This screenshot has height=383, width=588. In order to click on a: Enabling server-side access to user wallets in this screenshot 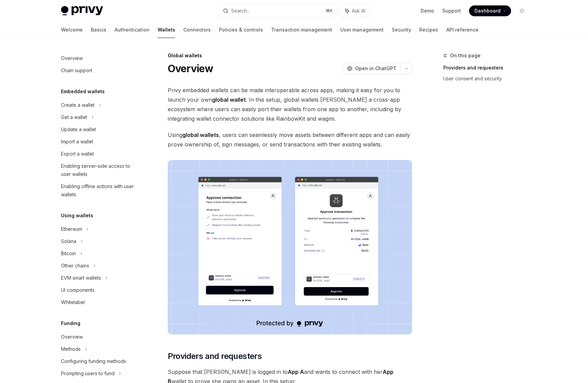, I will do `click(99, 170)`.